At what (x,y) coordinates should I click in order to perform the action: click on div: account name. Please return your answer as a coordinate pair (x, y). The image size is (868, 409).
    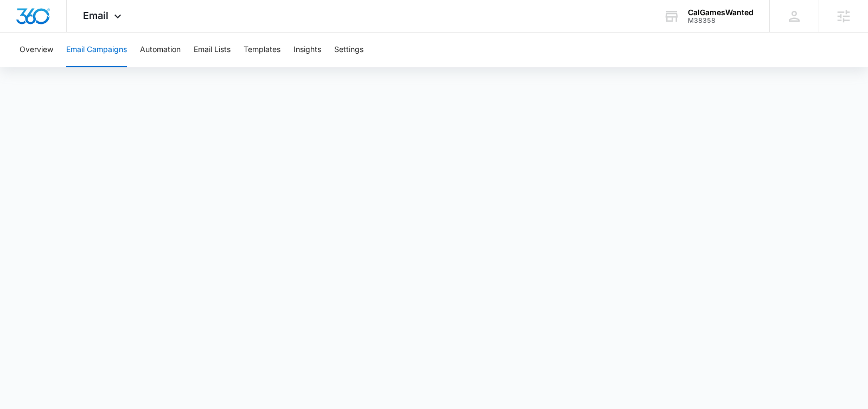
    Looking at the image, I should click on (720, 12).